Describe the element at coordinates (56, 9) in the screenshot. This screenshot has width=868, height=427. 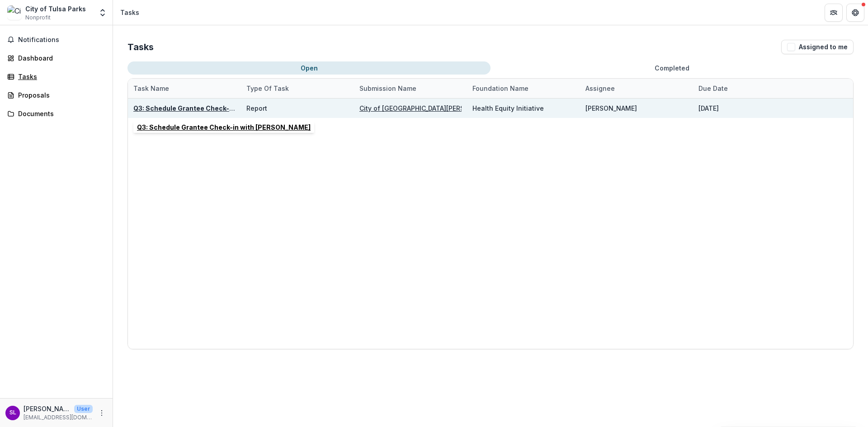
I see `div: City of Tulsa Parks` at that location.